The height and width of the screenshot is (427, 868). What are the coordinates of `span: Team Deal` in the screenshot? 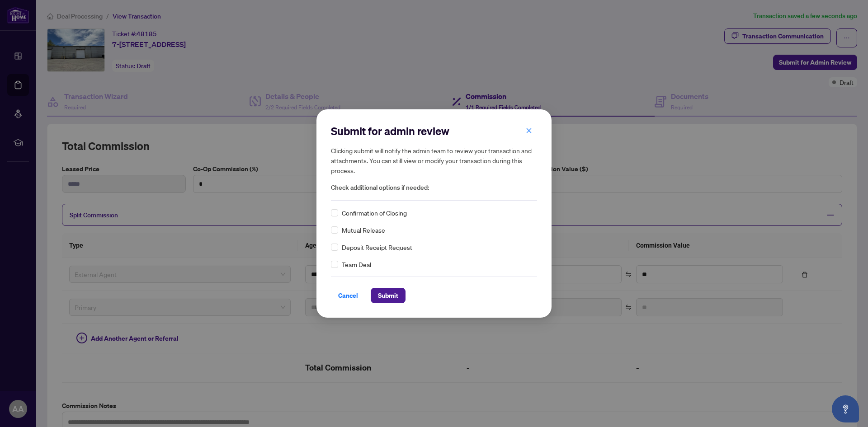 It's located at (356, 264).